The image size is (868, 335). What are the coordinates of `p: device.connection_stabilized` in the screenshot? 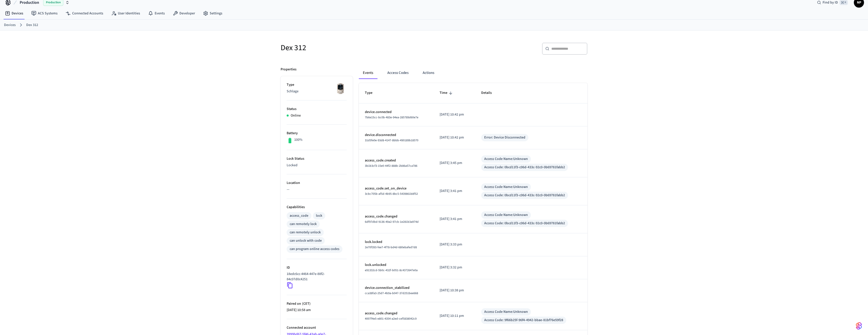 It's located at (396, 288).